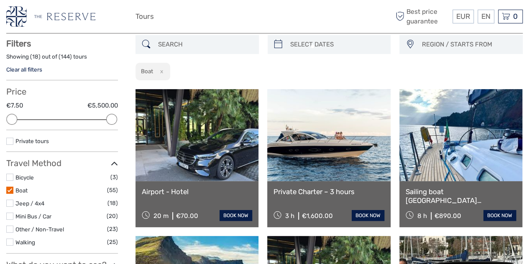 The width and height of the screenshot is (529, 264). What do you see at coordinates (486, 16) in the screenshot?
I see `div: EN` at bounding box center [486, 16].